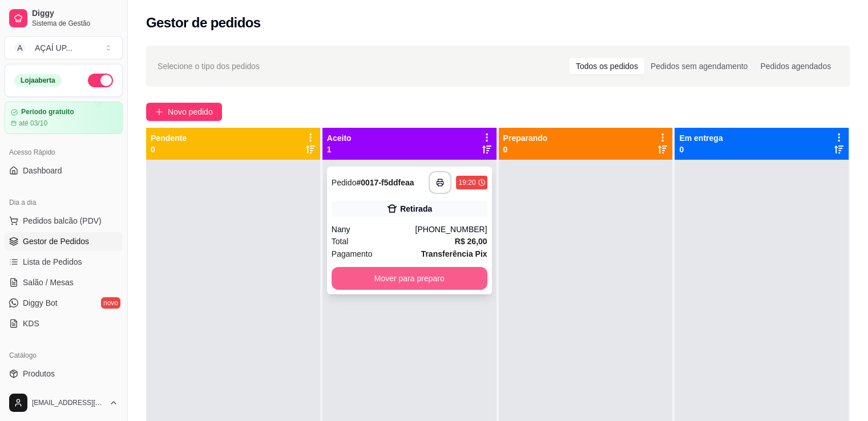 The width and height of the screenshot is (868, 421). What do you see at coordinates (208, 66) in the screenshot?
I see `span: Selecione o tipo dos pedidos` at bounding box center [208, 66].